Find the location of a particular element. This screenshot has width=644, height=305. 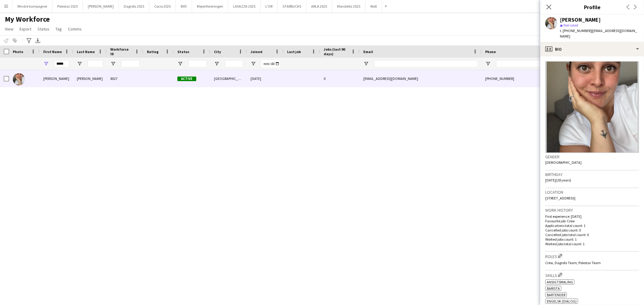

h3: Profile is located at coordinates (592, 7).